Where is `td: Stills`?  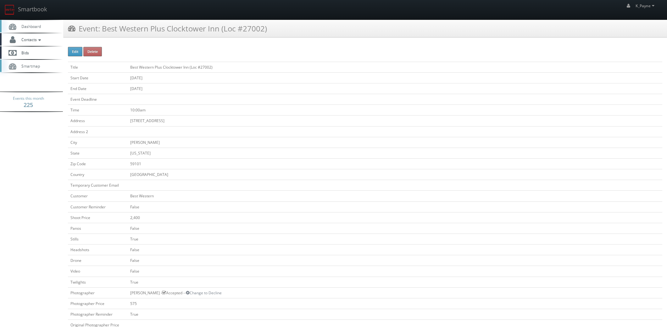
td: Stills is located at coordinates (98, 239).